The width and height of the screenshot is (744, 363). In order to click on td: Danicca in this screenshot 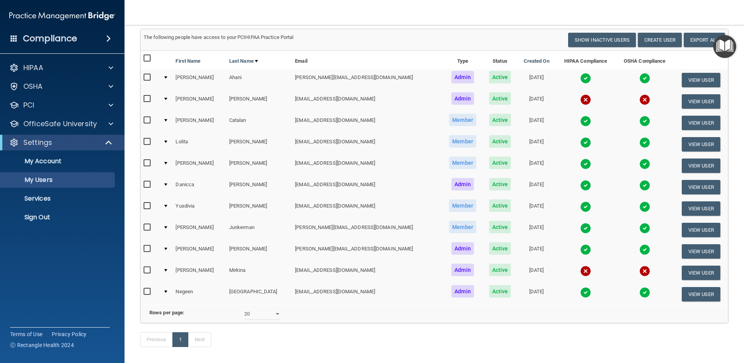, I will do `click(199, 187)`.